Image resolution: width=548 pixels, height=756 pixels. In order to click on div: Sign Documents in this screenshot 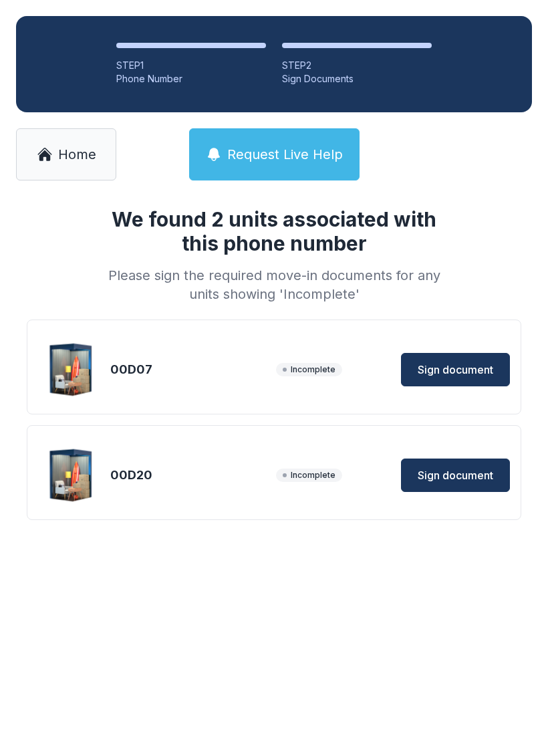, I will do `click(357, 79)`.